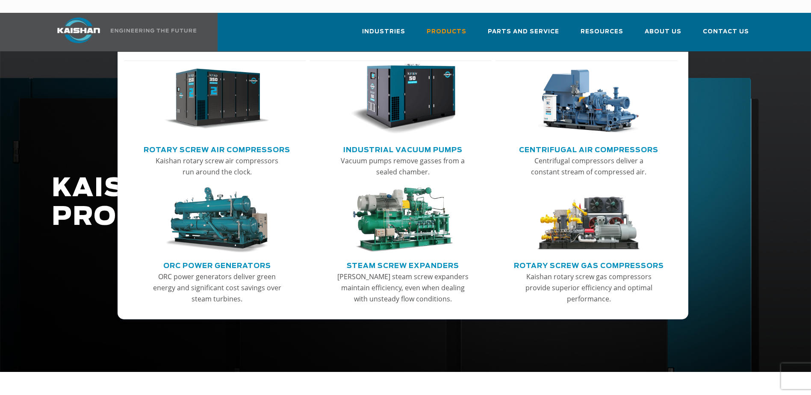 This screenshot has height=395, width=811. Describe the element at coordinates (403, 149) in the screenshot. I see `a: Industrial Vacuum Pumps` at that location.